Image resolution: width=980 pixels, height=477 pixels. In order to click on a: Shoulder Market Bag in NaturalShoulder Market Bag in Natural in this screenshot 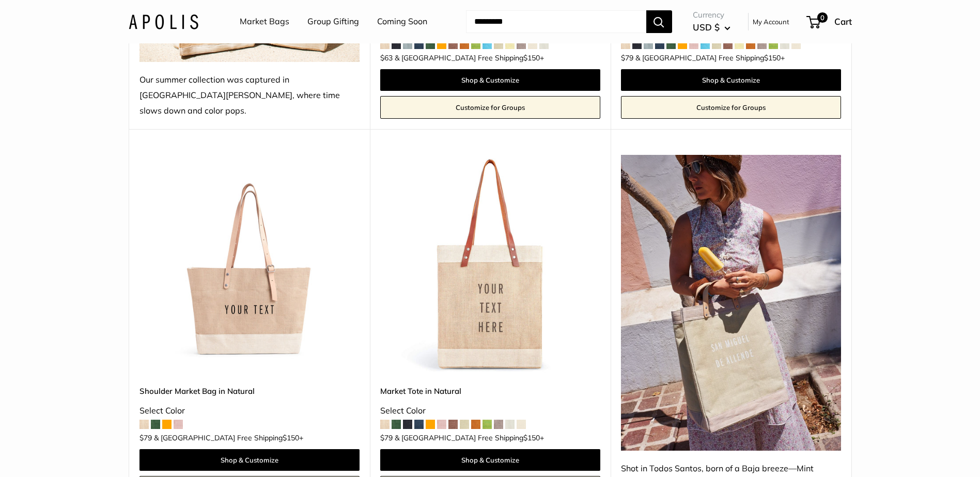, I will do `click(250, 265)`.